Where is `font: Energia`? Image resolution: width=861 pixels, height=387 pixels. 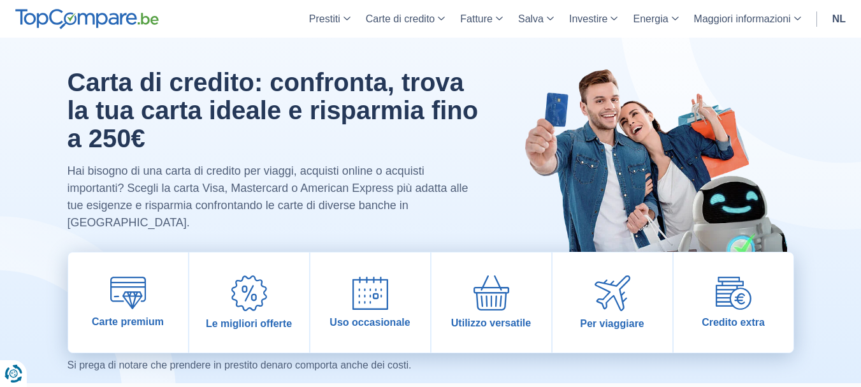
font: Energia is located at coordinates (650, 18).